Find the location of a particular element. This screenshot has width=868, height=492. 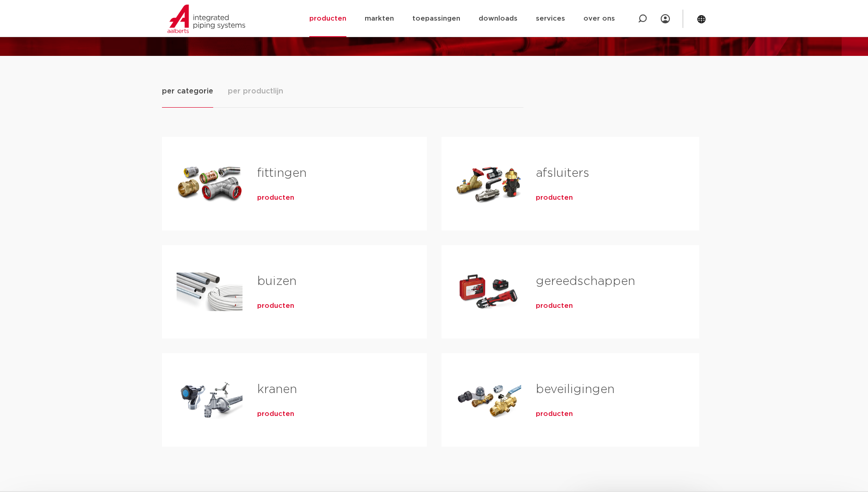

a: afsluiters is located at coordinates (563, 173).